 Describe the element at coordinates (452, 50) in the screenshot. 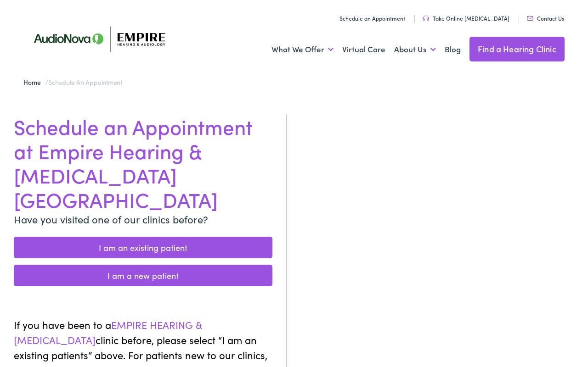

I see `a: Blog` at that location.